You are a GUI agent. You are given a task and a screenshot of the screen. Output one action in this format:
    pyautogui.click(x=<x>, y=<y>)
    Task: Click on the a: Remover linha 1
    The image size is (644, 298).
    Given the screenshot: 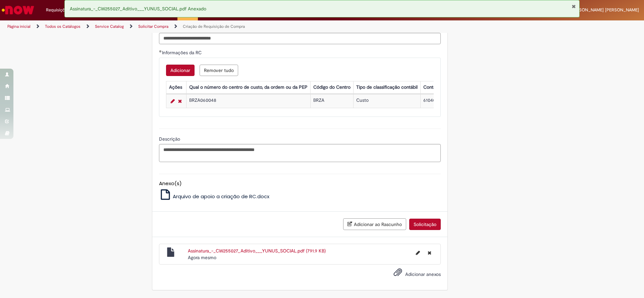 What is the action you would take?
    pyautogui.click(x=180, y=101)
    